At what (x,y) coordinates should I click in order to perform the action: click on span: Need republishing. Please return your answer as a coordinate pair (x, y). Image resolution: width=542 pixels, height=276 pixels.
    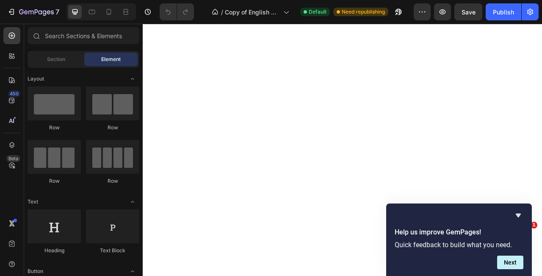
    Looking at the image, I should click on (363, 12).